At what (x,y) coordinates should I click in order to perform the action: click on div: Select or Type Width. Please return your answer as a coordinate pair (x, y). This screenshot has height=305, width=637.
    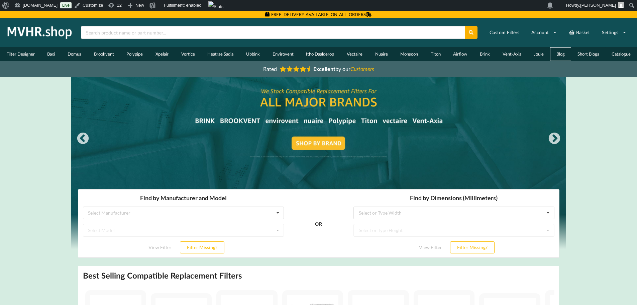
    Looking at the image, I should click on (302, 24).